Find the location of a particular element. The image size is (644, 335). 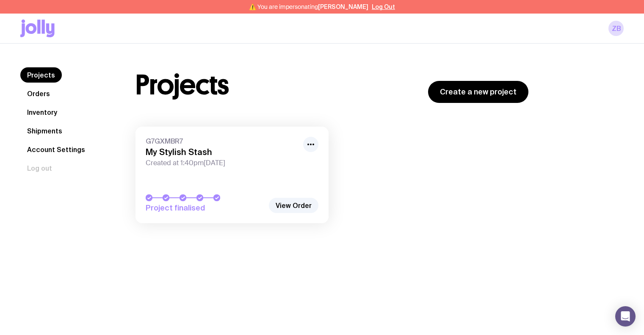

a: Account Settings is located at coordinates (56, 150).